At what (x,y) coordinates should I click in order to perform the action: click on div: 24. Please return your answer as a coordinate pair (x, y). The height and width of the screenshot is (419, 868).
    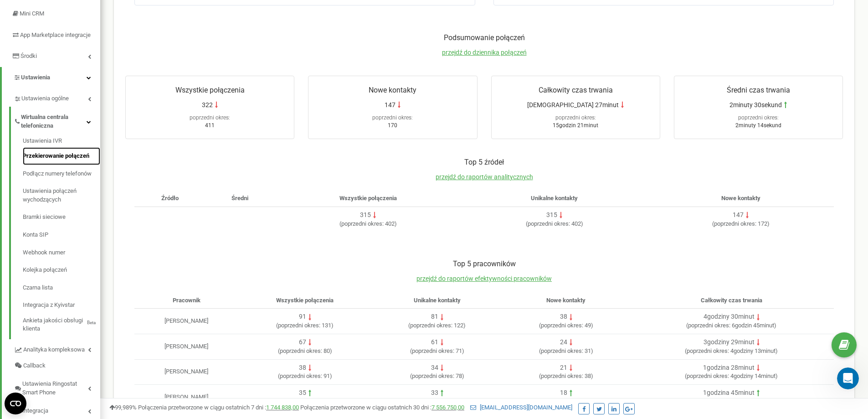
    Looking at the image, I should click on (563, 343).